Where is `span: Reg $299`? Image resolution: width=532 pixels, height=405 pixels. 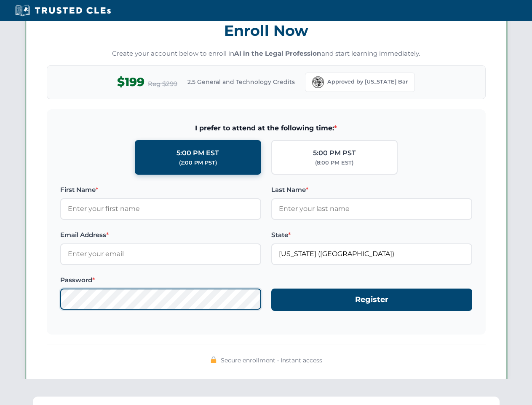
span: Reg $299 is located at coordinates (162, 84).